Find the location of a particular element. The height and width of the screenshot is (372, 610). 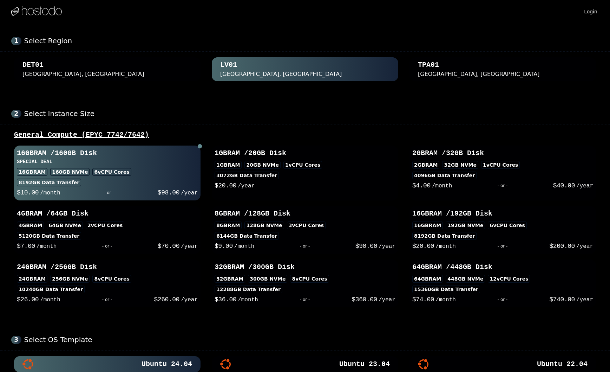

div: Select Instance Size is located at coordinates (312, 113).